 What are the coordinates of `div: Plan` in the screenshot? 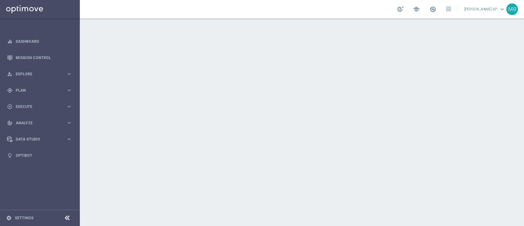 It's located at (37, 90).